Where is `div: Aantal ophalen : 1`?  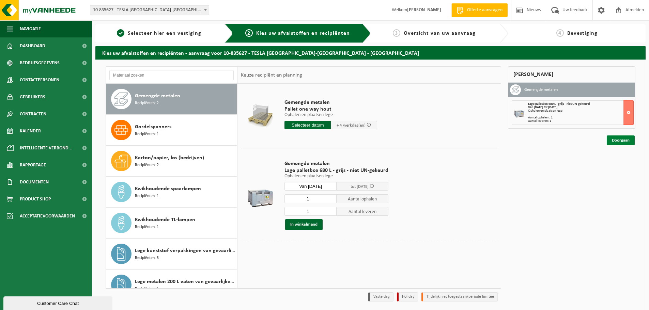 div: Aantal ophalen : 1 is located at coordinates (580, 118).